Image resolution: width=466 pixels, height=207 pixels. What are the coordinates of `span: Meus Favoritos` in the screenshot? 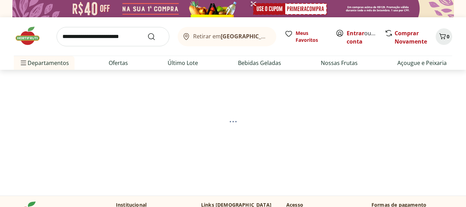 It's located at (312, 37).